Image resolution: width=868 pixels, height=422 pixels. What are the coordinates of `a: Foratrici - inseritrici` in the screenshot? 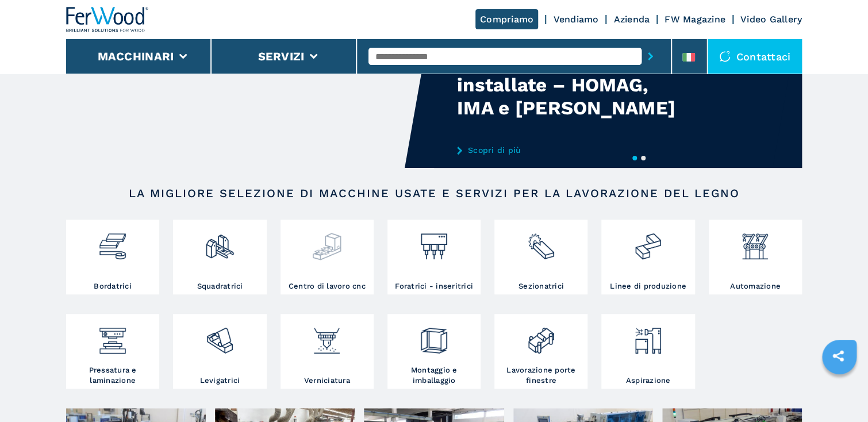 It's located at (434, 257).